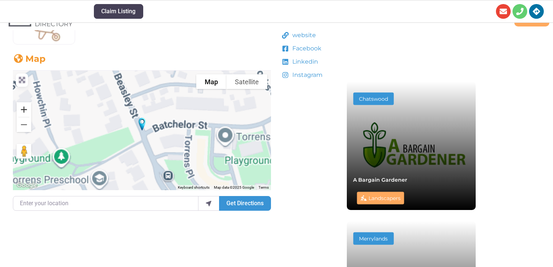  Describe the element at coordinates (24, 151) in the screenshot. I see `button: Drag Pegman onto the map to open Street View` at that location.